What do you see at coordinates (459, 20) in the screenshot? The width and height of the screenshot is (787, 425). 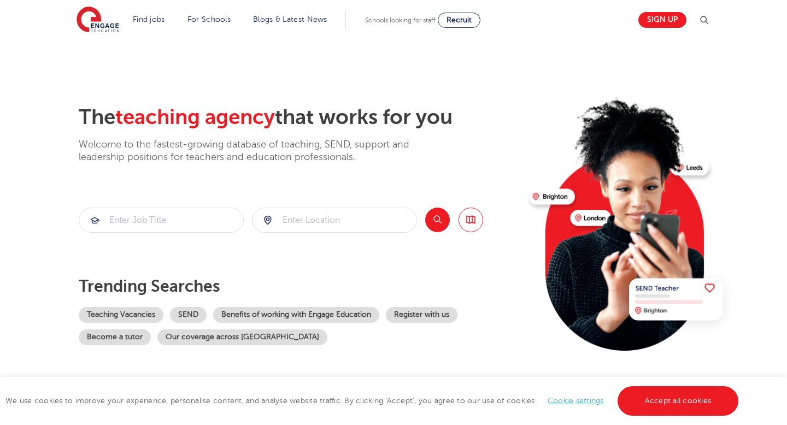 I see `span: Recruit` at bounding box center [459, 20].